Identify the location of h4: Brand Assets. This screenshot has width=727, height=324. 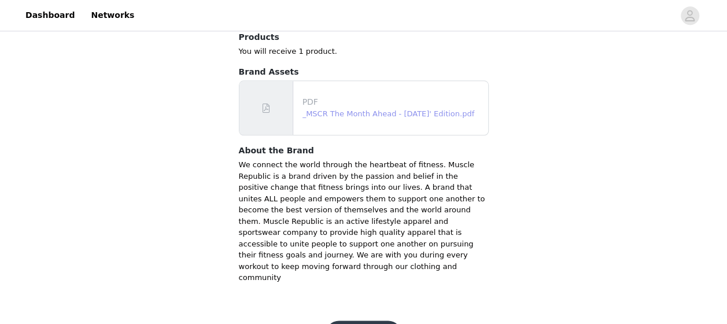
(364, 72).